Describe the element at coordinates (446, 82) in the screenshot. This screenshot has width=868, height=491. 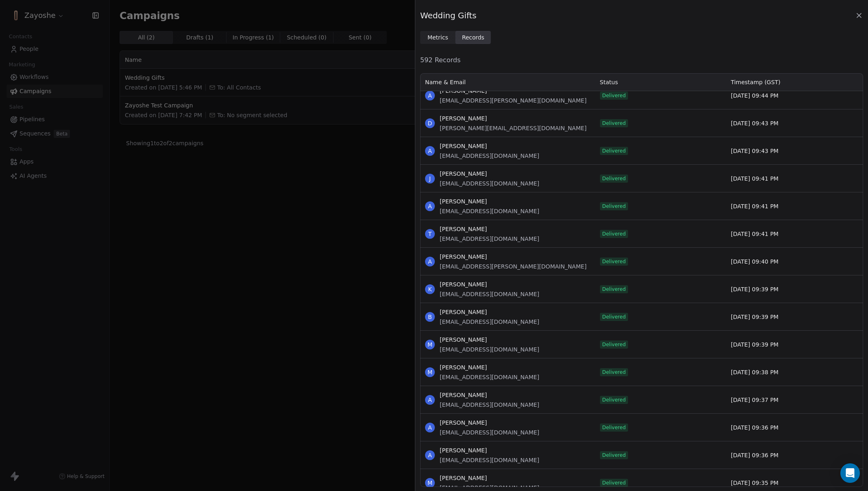
I see `span: Name & Email` at that location.